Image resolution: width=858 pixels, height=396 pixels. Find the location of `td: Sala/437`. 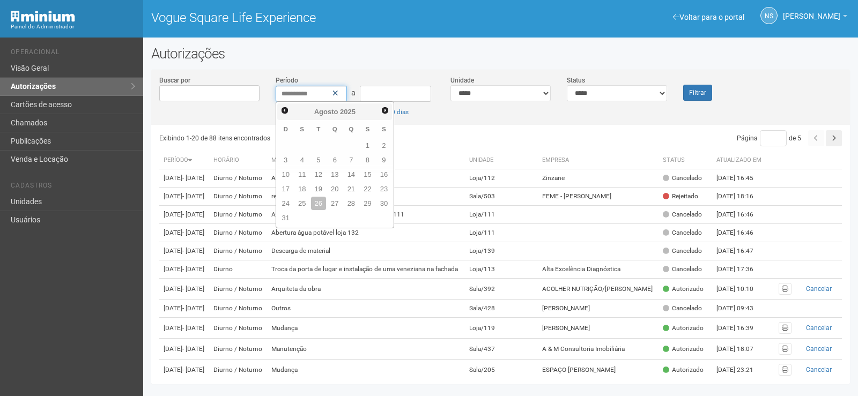

td: Sala/437 is located at coordinates (501, 349).